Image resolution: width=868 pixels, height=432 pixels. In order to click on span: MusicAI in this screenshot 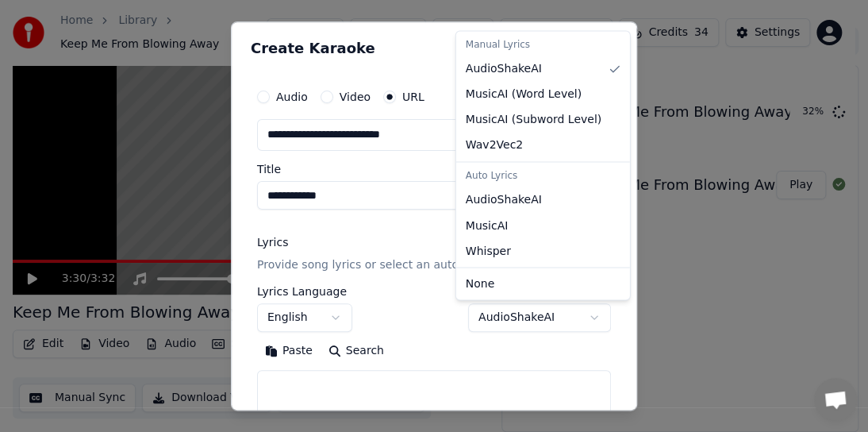, I will do `click(487, 225)`.